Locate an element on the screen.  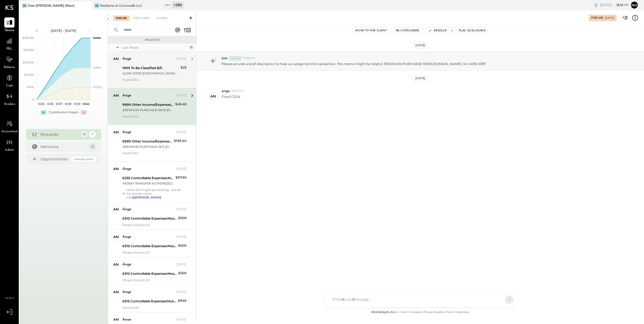
text: $47K is located at coordinates (30, 87).